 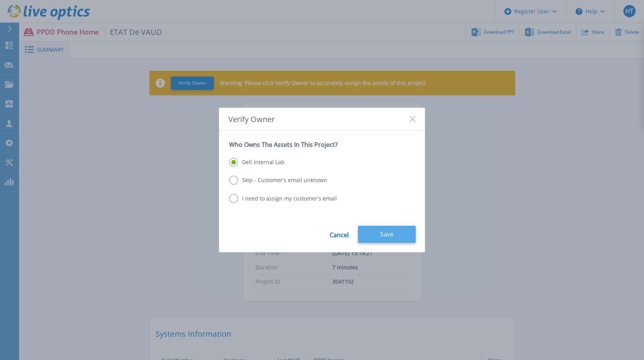 What do you see at coordinates (339, 234) in the screenshot?
I see `a: Cancel` at bounding box center [339, 234].